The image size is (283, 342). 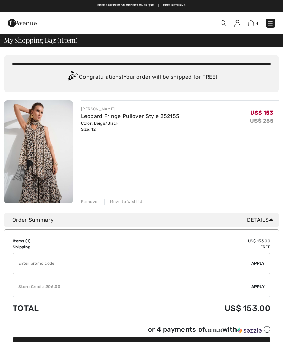 What do you see at coordinates (174, 6) in the screenshot?
I see `a: Free Returns` at bounding box center [174, 6].